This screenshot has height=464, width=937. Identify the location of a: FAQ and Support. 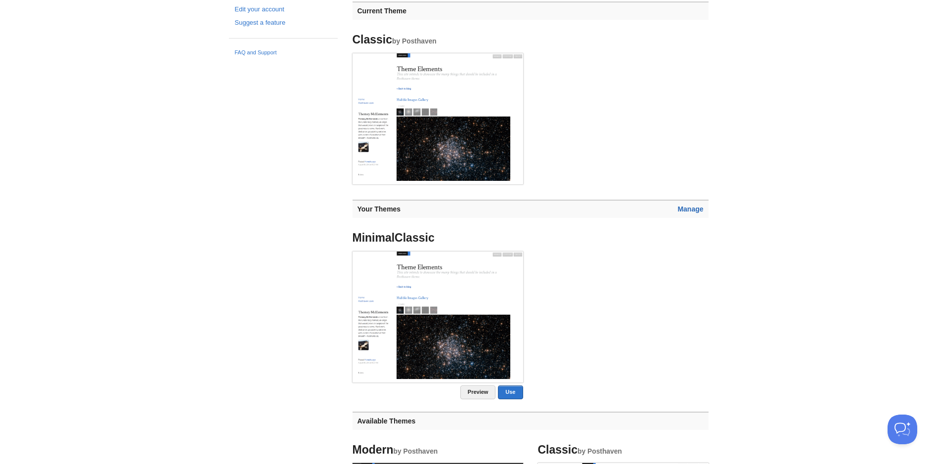
(283, 53).